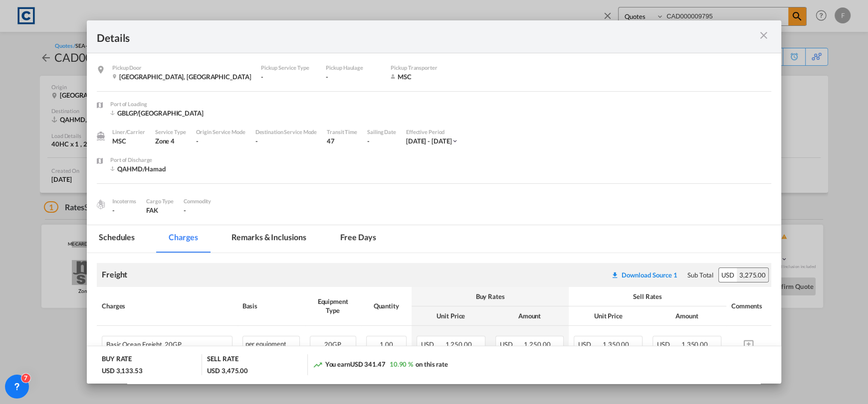 The width and height of the screenshot is (868, 404). What do you see at coordinates (382, 132) in the screenshot?
I see `div: Sailing Date` at bounding box center [382, 132].